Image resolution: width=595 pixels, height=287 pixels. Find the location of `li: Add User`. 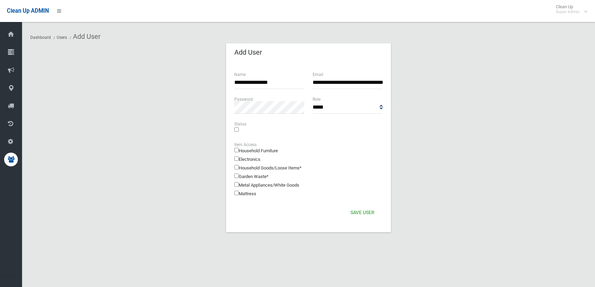

li: Add User is located at coordinates (84, 36).